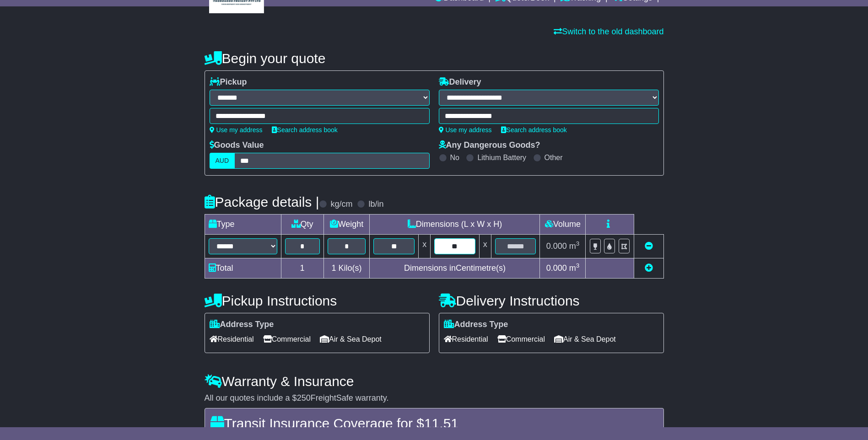 The width and height of the screenshot is (868, 440). I want to click on td: Dimensions (L x W x H), so click(455, 225).